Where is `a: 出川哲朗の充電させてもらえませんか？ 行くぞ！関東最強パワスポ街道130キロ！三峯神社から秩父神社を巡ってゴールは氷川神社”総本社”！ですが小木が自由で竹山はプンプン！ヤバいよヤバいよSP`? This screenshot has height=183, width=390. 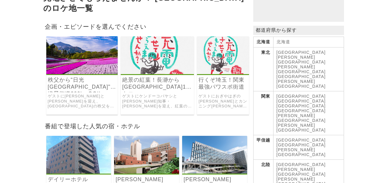 a: 出川哲朗の充電させてもらえませんか？ 行くぞ！関東最強パワスポ街道130キロ！三峯神社から秩父神社を巡ってゴールは氷川神社”総本社”！ですが小木が自由で竹山はプンプン！ヤバいよヤバいよSP is located at coordinates (223, 72).